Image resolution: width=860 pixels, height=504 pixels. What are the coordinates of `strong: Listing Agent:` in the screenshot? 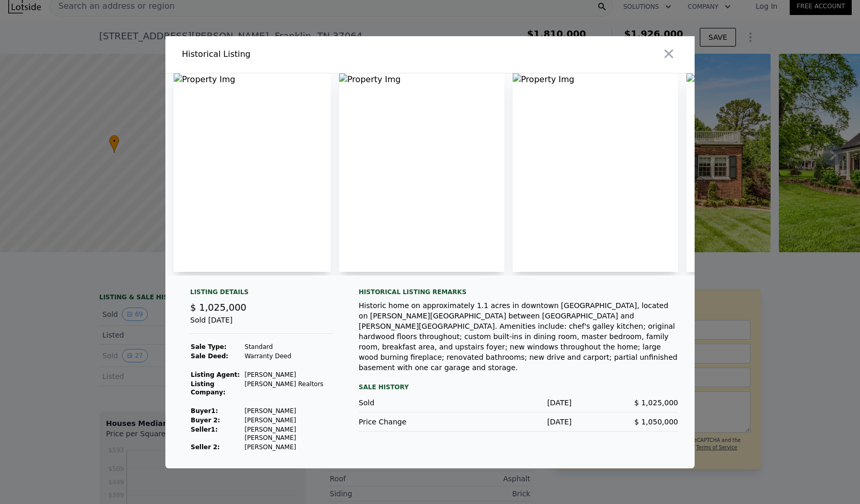 It's located at (215, 375).